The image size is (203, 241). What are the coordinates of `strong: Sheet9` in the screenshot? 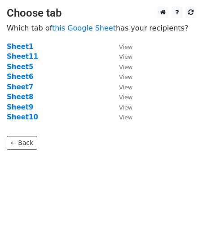 It's located at (20, 107).